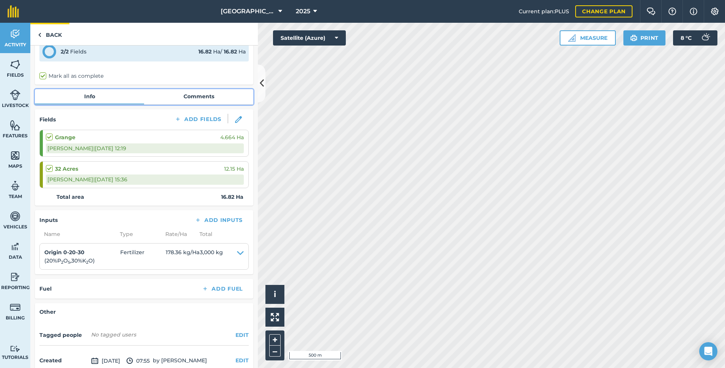 The width and height of the screenshot is (725, 368). I want to click on h4: Created, so click(64, 360).